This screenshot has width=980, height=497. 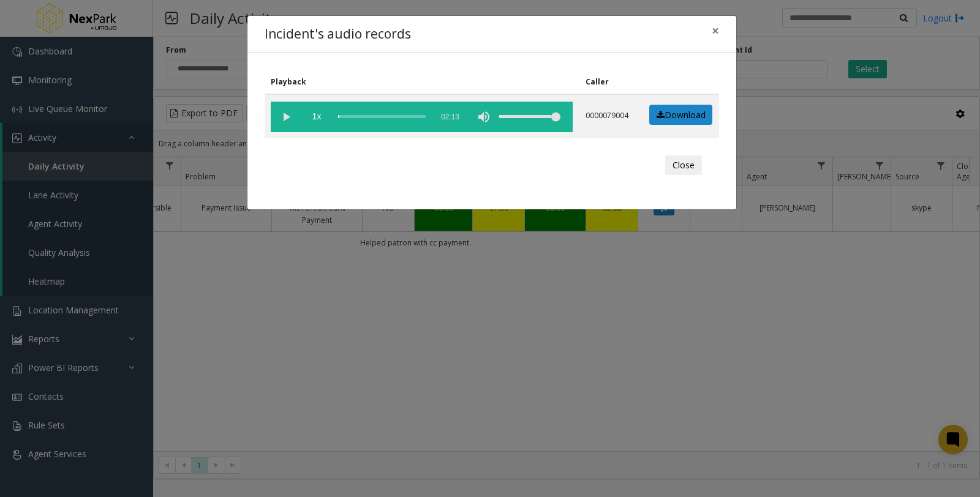 What do you see at coordinates (530, 117) in the screenshot?
I see `div: volume level` at bounding box center [530, 117].